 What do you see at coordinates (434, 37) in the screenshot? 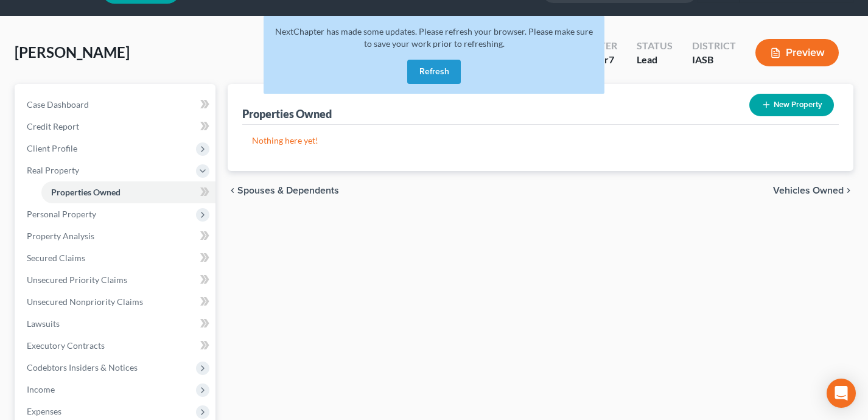
I see `span: NextChapter has made some updates. Please refresh your browser. Please make sure to save your wor...` at bounding box center [434, 37].